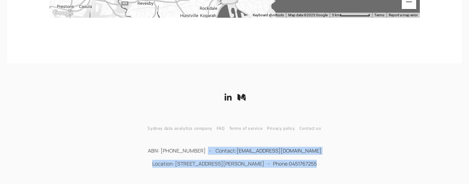 Image resolution: width=469 pixels, height=184 pixels. What do you see at coordinates (223, 128) in the screenshot?
I see `a: FAQ` at bounding box center [223, 128].